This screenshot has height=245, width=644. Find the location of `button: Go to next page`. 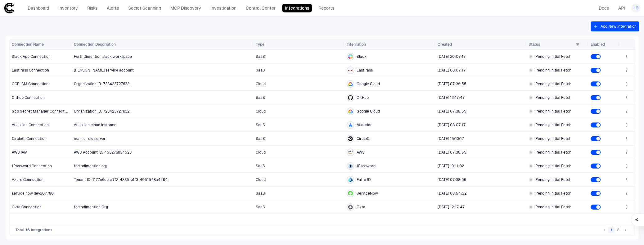

button: Go to next page is located at coordinates (625, 230).